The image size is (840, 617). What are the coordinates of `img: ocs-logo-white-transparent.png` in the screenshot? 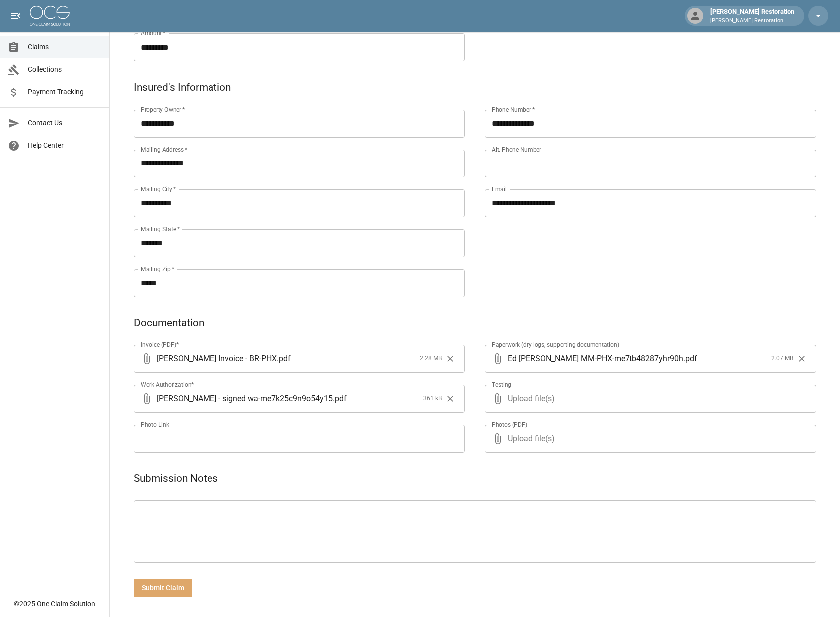 It's located at (50, 16).